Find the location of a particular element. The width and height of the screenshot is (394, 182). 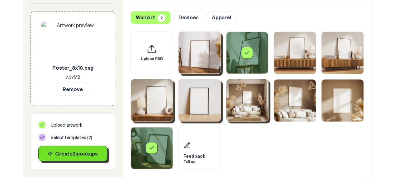

div: Select template Framed Poster 6 is located at coordinates (199, 100).